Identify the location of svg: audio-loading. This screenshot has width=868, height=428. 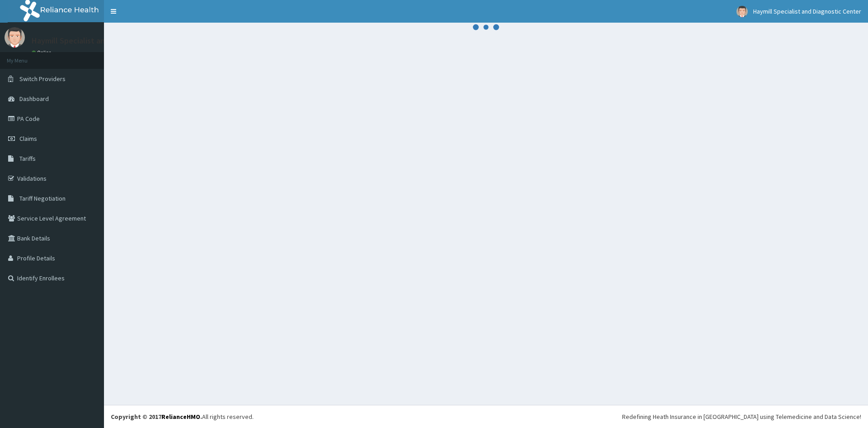
(486, 27).